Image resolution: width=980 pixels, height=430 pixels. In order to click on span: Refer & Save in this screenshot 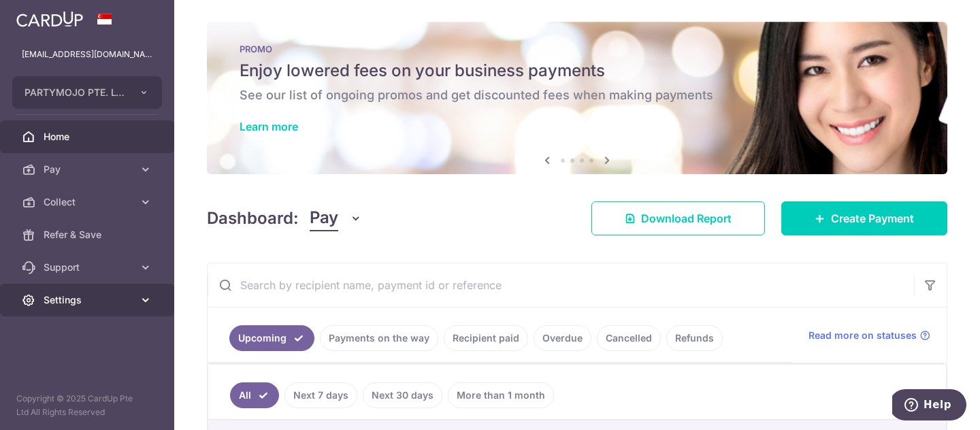, I will do `click(89, 235)`.